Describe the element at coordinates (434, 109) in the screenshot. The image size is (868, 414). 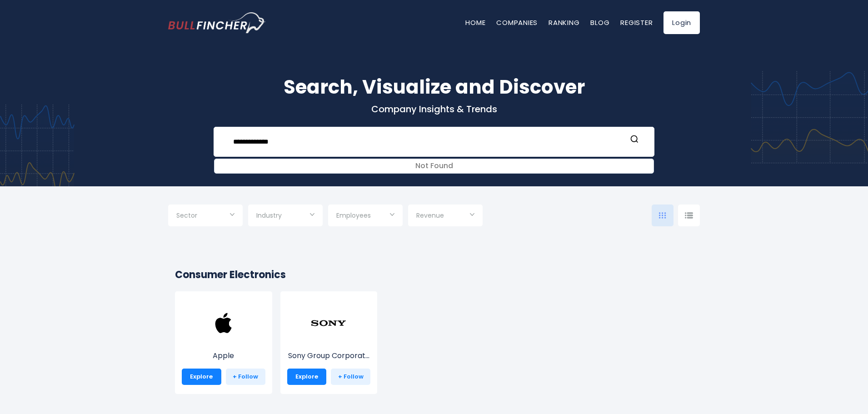
I see `p: Company Insights & Trends` at that location.